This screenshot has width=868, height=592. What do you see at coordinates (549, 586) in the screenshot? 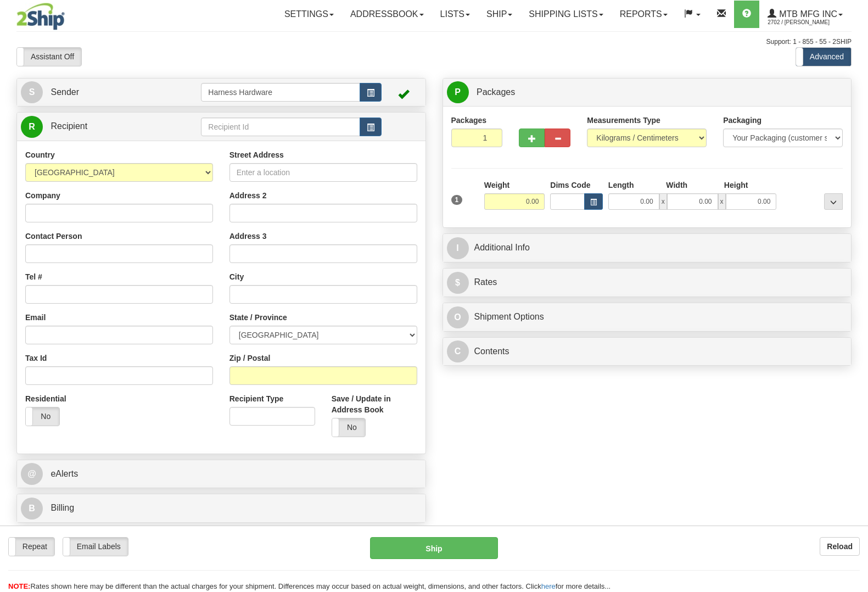
I see `a: here` at bounding box center [549, 586].